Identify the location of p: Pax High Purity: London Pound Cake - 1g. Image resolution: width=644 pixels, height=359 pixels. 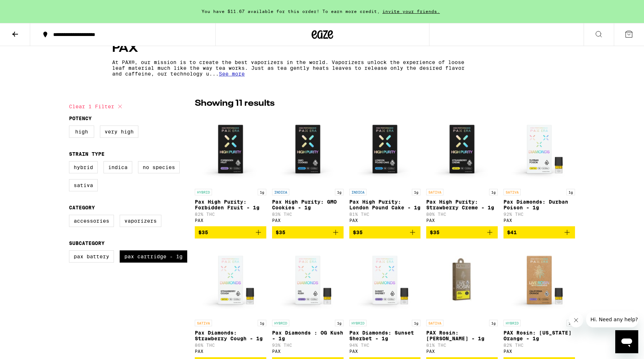
(385, 204).